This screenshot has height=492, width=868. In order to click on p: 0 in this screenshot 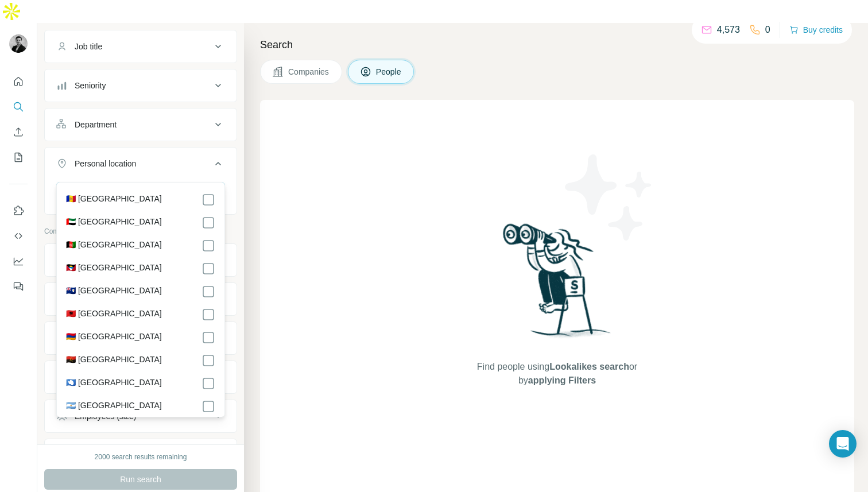, I will do `click(768, 30)`.